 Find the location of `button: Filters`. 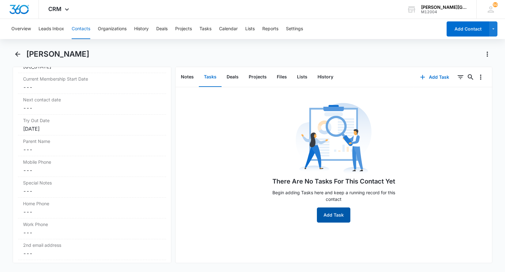

button: Filters is located at coordinates (460, 77).